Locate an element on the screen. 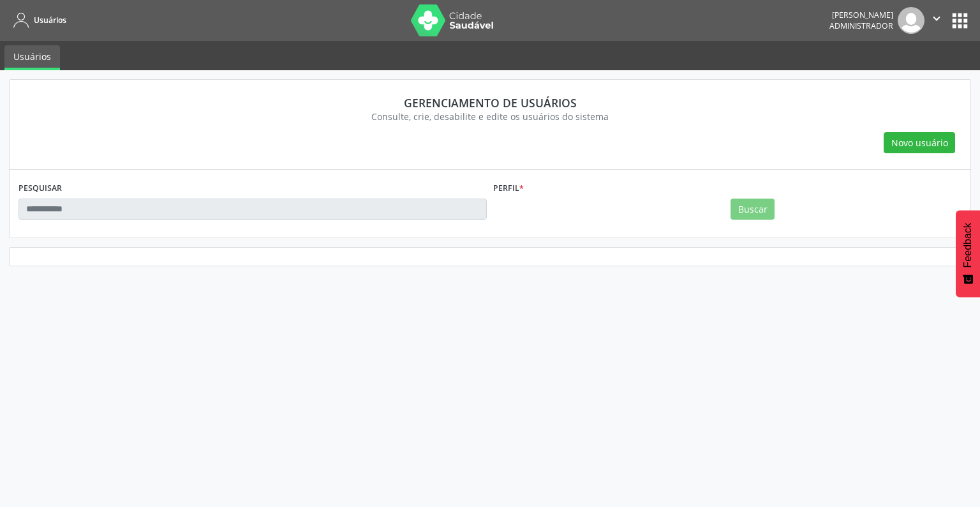  label: PESQUISAR is located at coordinates (41, 189).